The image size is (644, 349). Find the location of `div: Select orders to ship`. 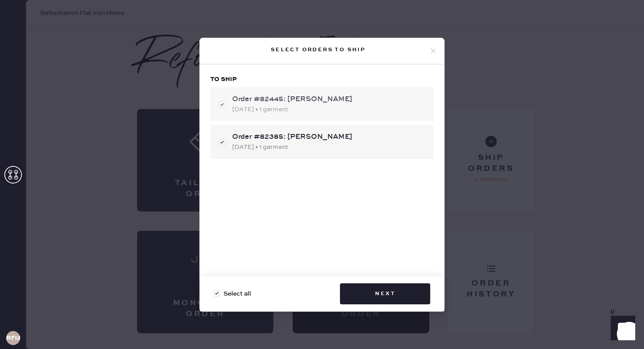

div: Select orders to ship is located at coordinates (318, 50).